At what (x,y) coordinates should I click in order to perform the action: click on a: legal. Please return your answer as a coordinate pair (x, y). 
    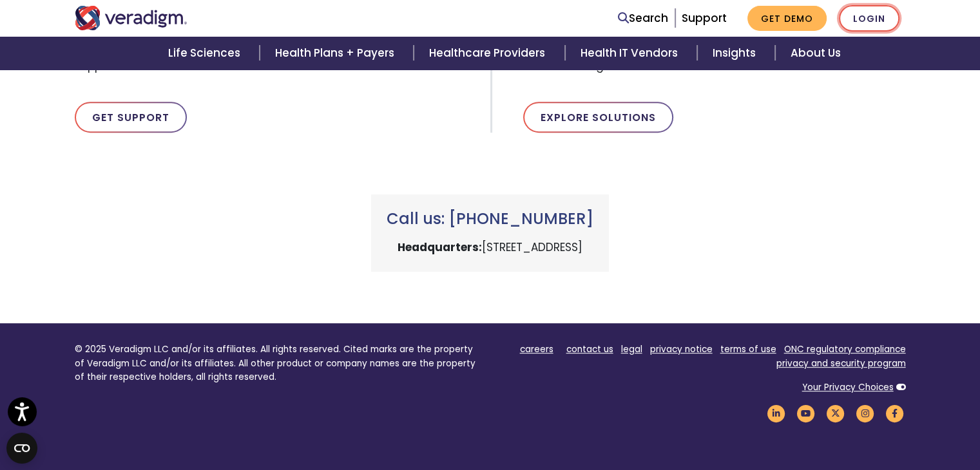
    Looking at the image, I should click on (632, 349).